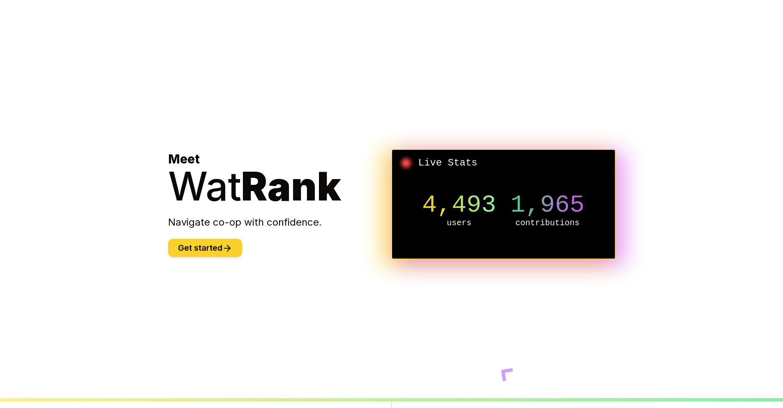 Image resolution: width=783 pixels, height=408 pixels. I want to click on p: contributions, so click(548, 223).